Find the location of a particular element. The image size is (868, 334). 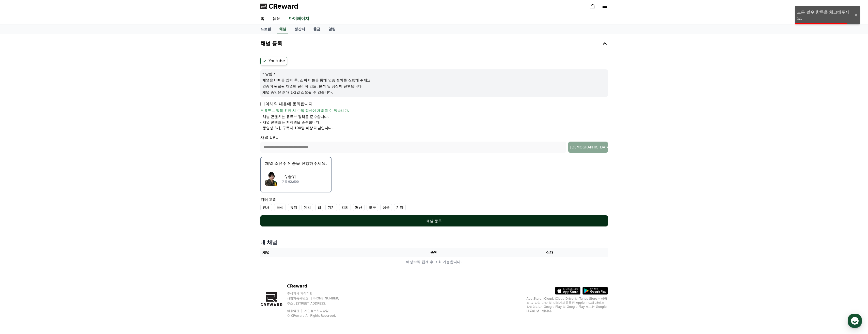

span: * 유튜브 정책 위반 시 수익 정산이 제외될 수 있습니다. is located at coordinates (305, 111).